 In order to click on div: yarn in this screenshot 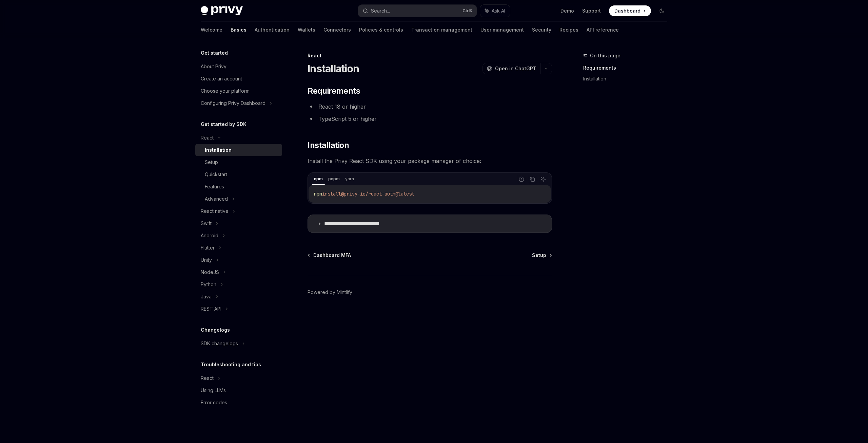, I will do `click(349, 179)`.